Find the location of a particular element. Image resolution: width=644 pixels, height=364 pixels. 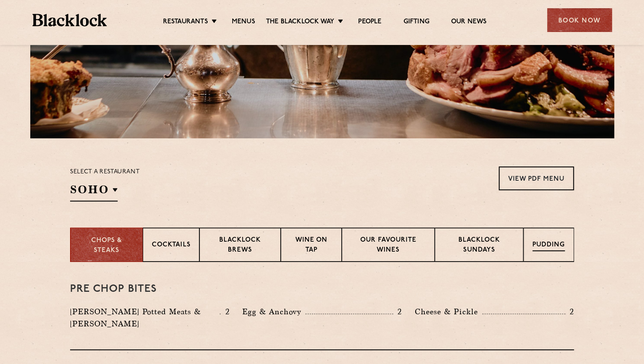

h3: Pre Chop Bites is located at coordinates (322, 289).